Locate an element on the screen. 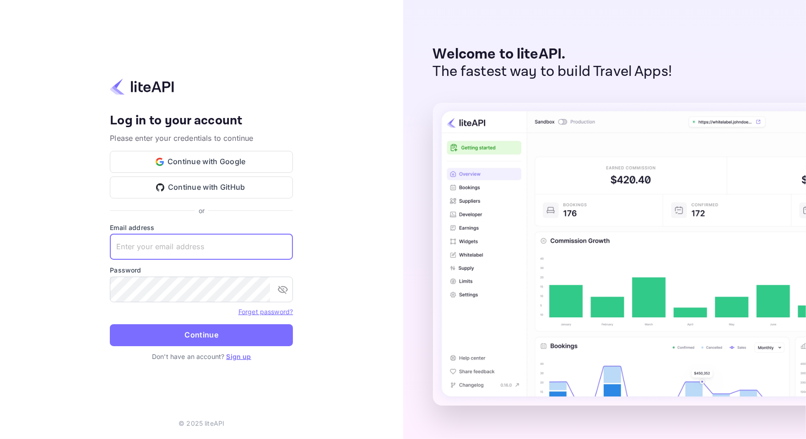 This screenshot has height=439, width=806. p: Welcome to liteAPI. is located at coordinates (552, 54).